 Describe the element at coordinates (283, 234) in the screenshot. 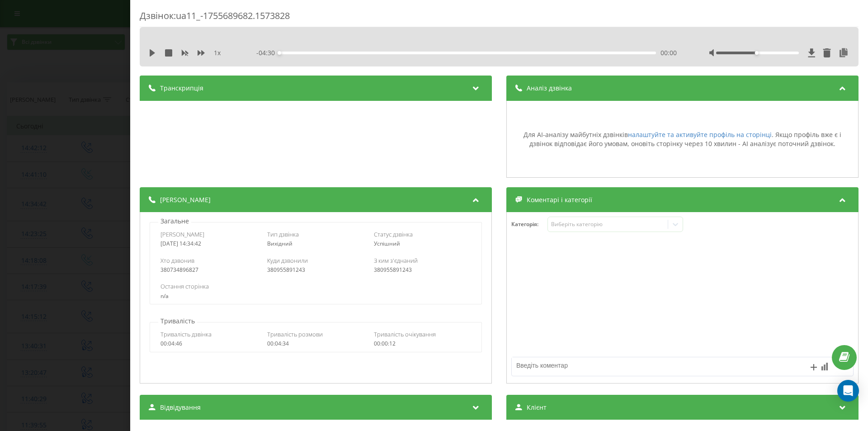

I see `span: Тип дзвінка` at that location.